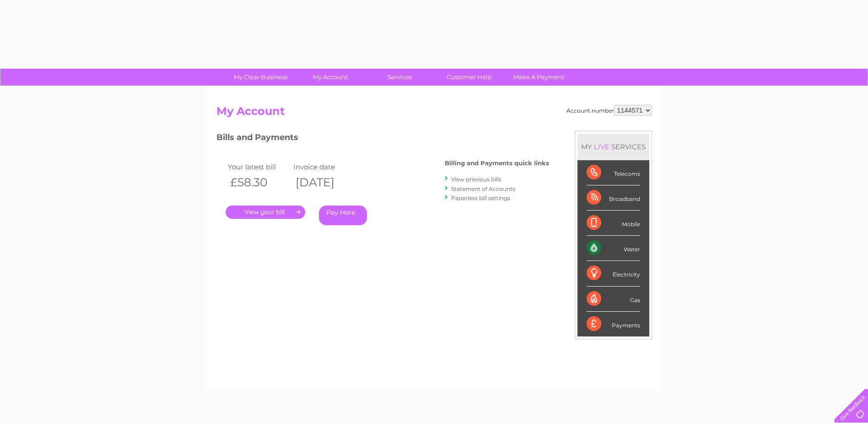 The image size is (868, 423). Describe the element at coordinates (258, 182) in the screenshot. I see `th: £58.30` at that location.